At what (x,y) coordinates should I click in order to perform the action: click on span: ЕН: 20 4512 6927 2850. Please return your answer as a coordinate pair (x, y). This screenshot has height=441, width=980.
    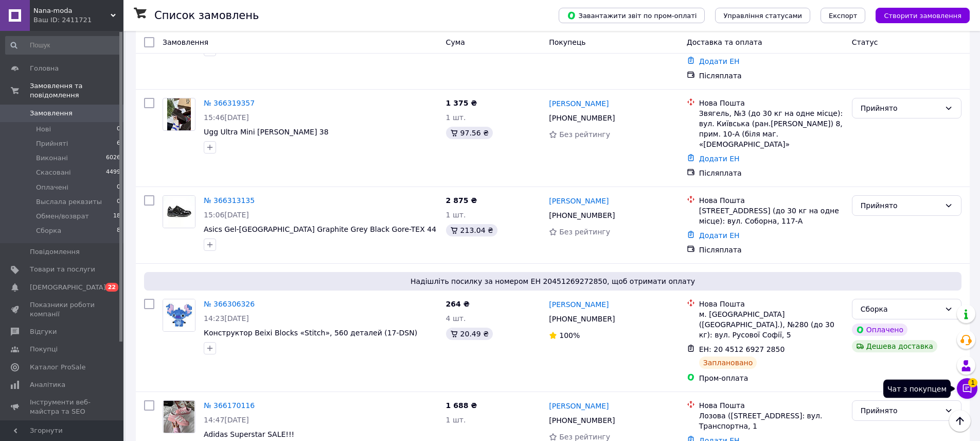
    Looking at the image, I should click on (742, 349).